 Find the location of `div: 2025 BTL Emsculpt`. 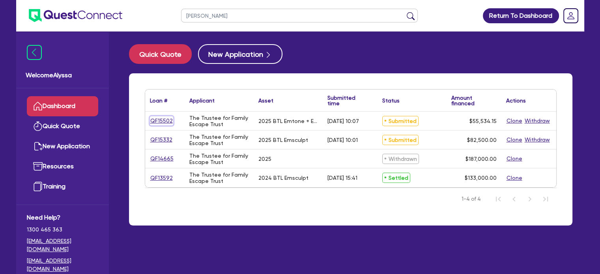

div: 2025 BTL Emsculpt is located at coordinates (283, 140).